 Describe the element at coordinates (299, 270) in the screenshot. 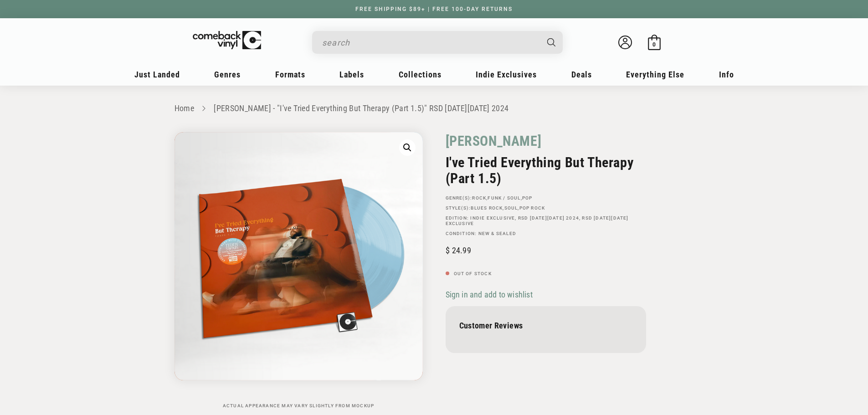

I see `media-gallery: Gallery Viewer` at that location.